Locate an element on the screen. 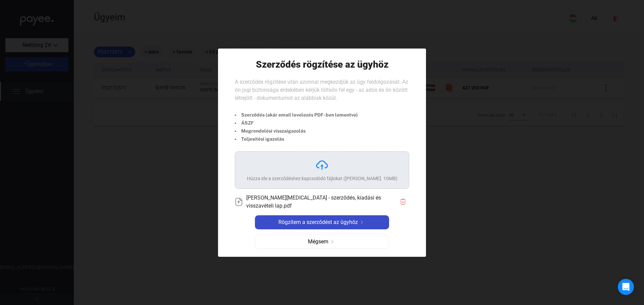 The height and width of the screenshot is (305, 644). img: arrow-right-white is located at coordinates (362, 222).